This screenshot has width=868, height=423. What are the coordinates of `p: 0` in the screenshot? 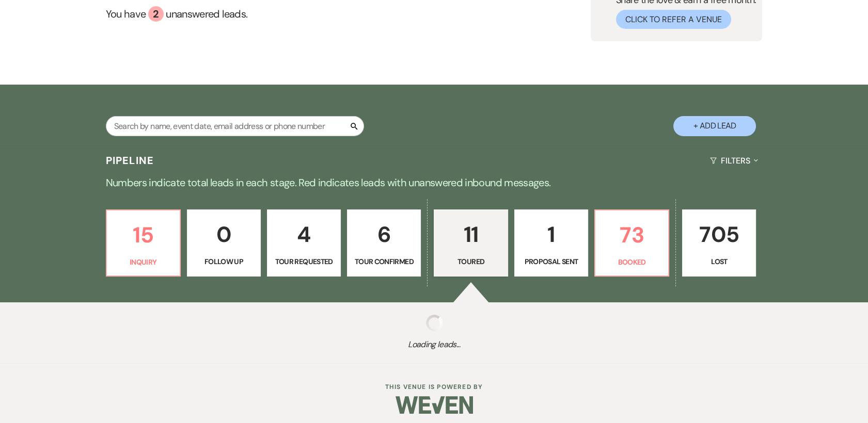 It's located at (223, 234).